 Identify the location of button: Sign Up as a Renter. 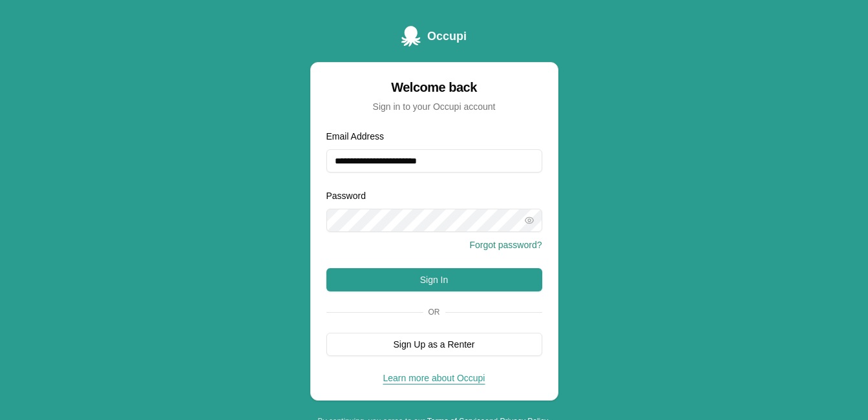
(434, 344).